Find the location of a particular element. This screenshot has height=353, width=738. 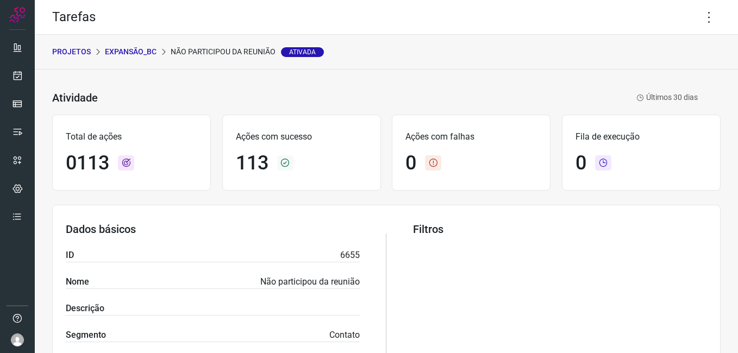

h1: 0113 is located at coordinates (88, 163).